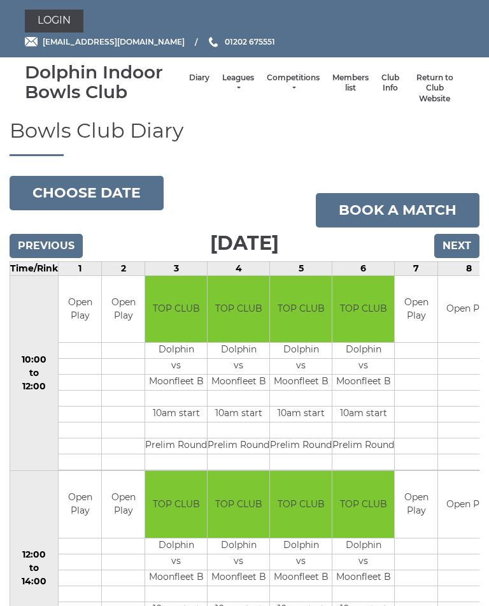 The height and width of the screenshot is (606, 489). Describe the element at coordinates (417, 268) in the screenshot. I see `td: 7` at that location.